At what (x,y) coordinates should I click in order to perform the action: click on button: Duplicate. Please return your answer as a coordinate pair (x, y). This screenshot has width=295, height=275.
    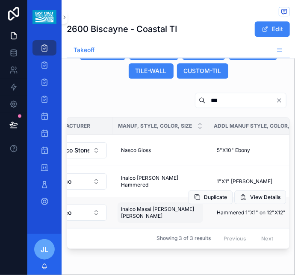
    Looking at the image, I should click on (210, 198).